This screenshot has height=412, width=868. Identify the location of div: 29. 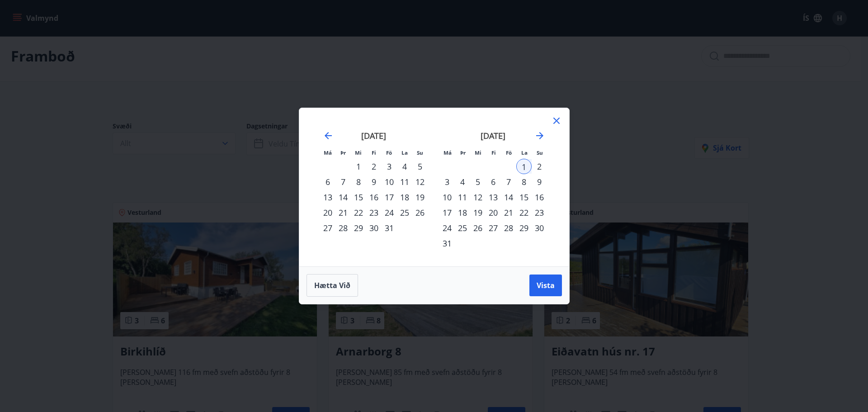
(358, 228).